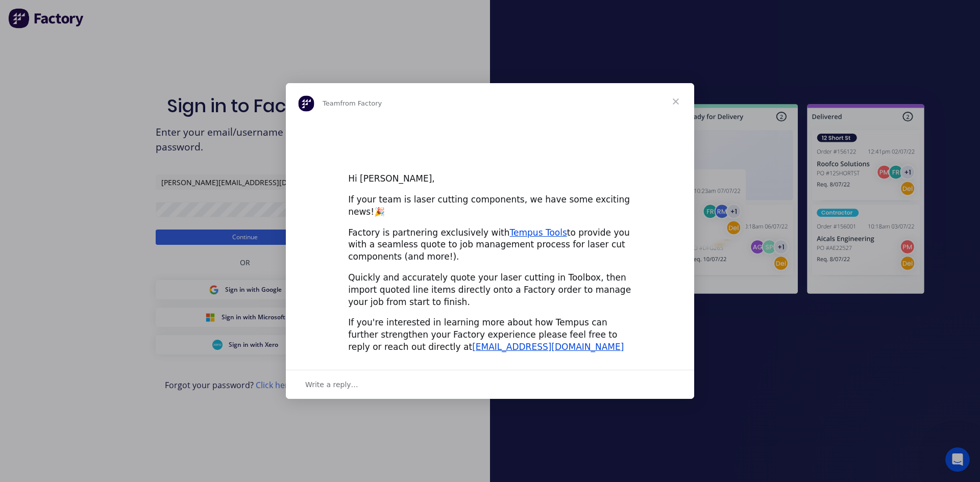 This screenshot has height=482, width=980. Describe the element at coordinates (331, 103) in the screenshot. I see `span: Team` at that location.